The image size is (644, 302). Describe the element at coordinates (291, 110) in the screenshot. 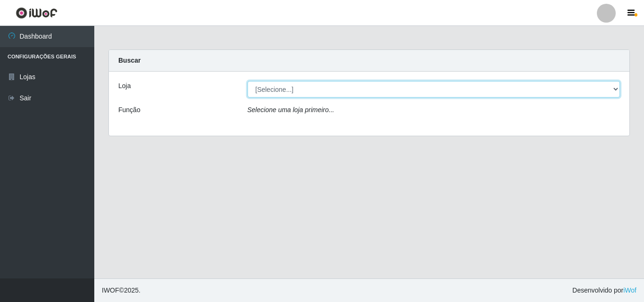

I see `i: Selecione uma loja primeiro...` at that location.